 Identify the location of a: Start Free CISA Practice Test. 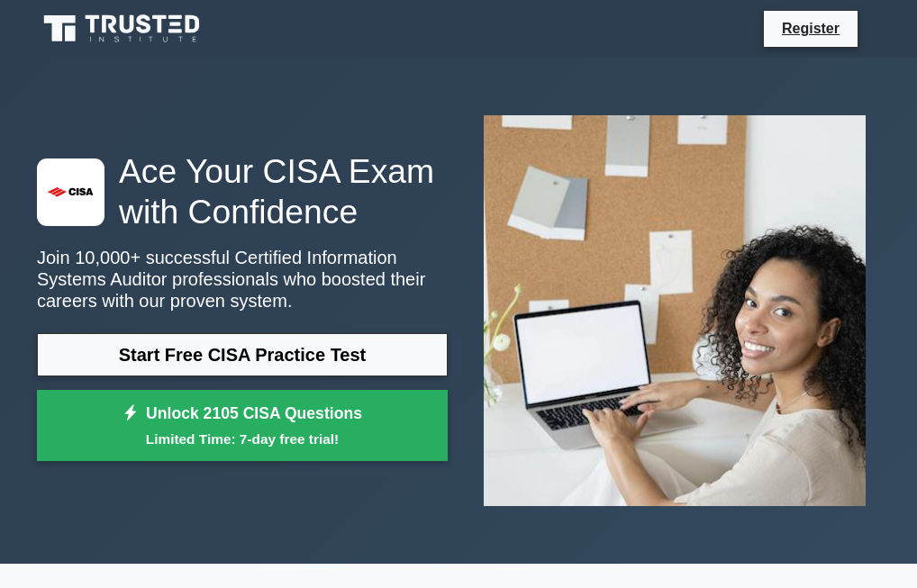
(242, 355).